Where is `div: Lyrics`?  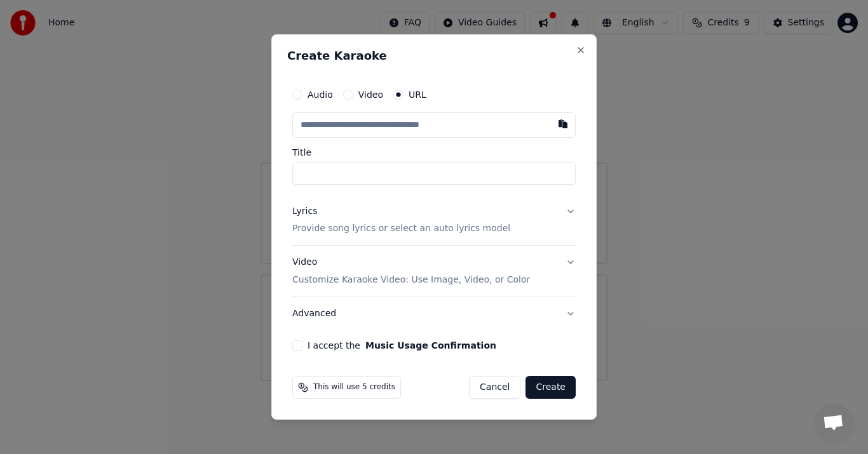
div: Lyrics is located at coordinates (304, 211).